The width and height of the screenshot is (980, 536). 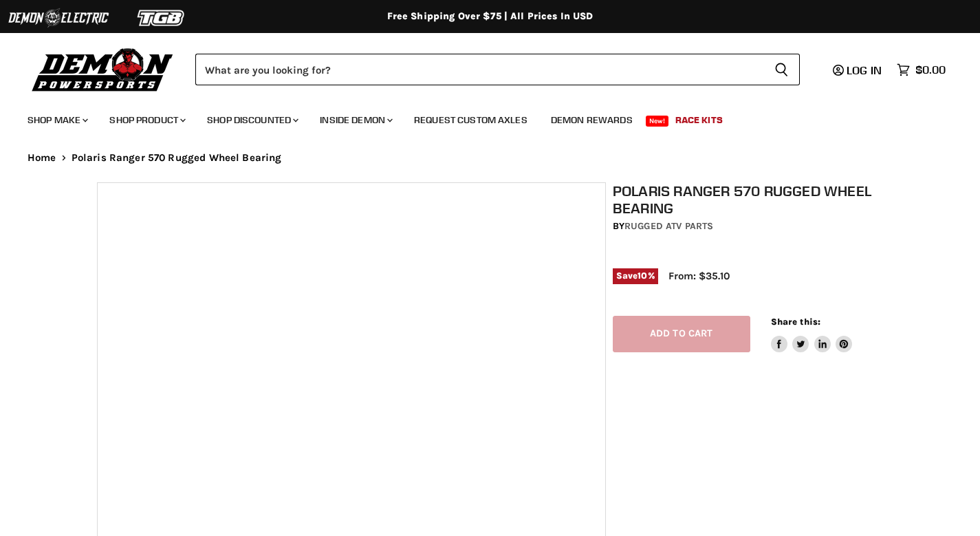 I want to click on a: Shop Product, so click(x=147, y=120).